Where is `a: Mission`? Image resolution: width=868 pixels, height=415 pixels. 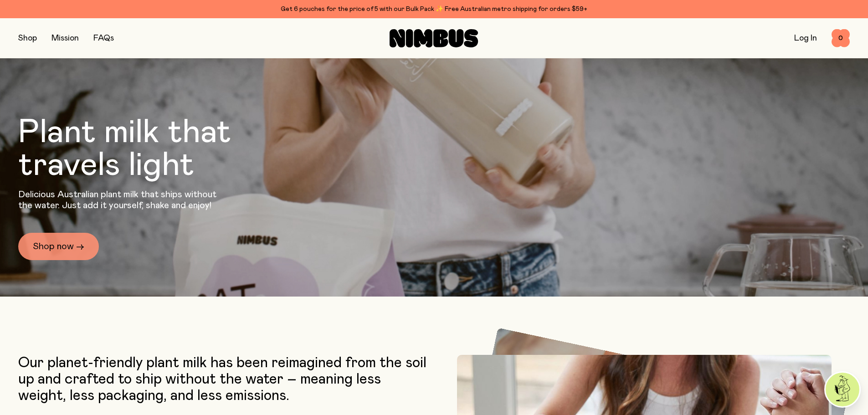
a: Mission is located at coordinates (65, 38).